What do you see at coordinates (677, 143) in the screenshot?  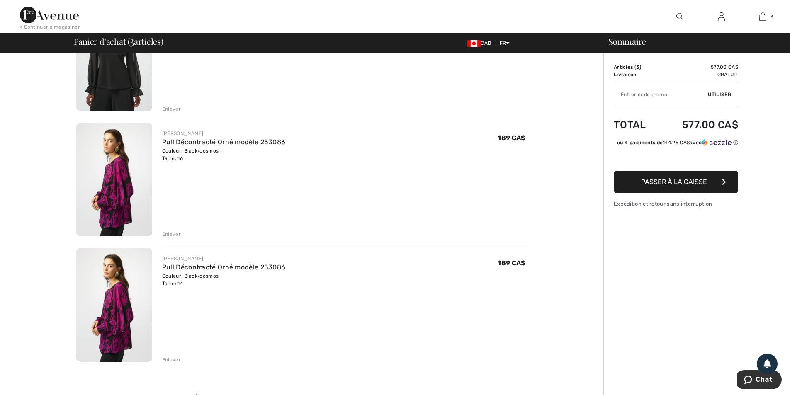 I see `div: ou 4 paiements de avec` at bounding box center [677, 143].